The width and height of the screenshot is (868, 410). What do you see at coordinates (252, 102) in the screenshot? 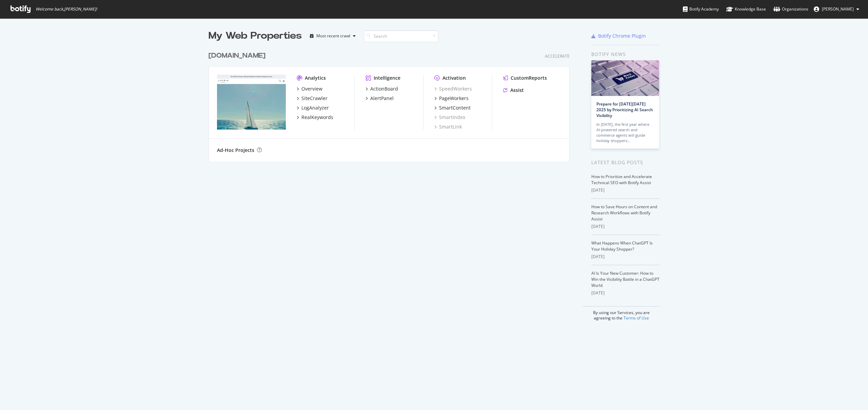
I see `img: lucrin.com` at bounding box center [252, 102].